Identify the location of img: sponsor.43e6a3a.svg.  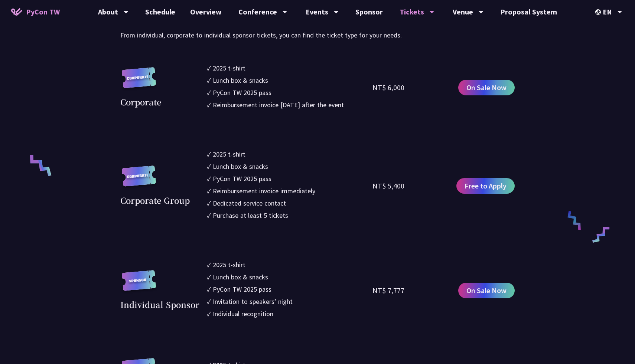
(139, 284).